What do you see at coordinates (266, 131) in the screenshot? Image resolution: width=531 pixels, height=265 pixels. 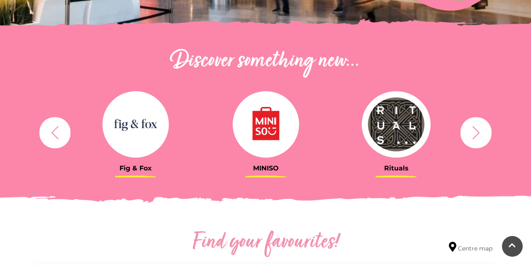 I see `a: MINISO` at bounding box center [266, 131].